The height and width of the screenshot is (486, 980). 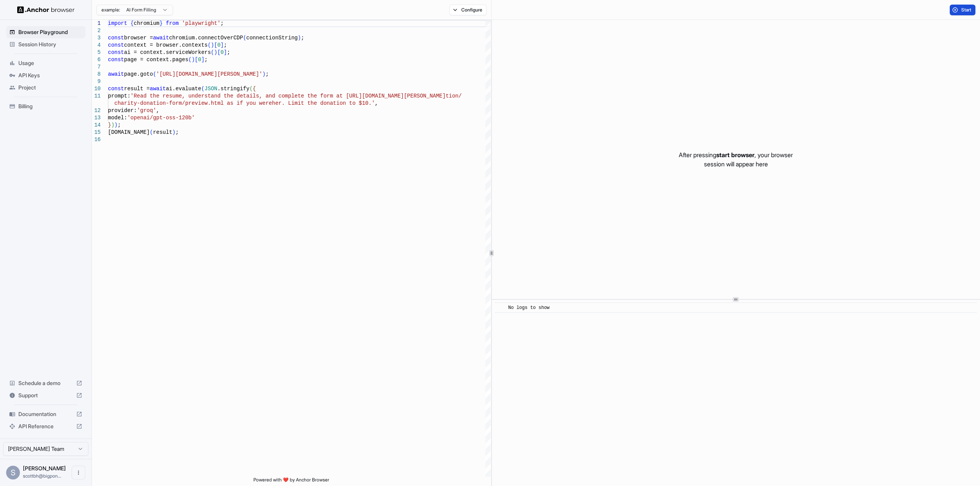 I want to click on div: 10, so click(x=96, y=89).